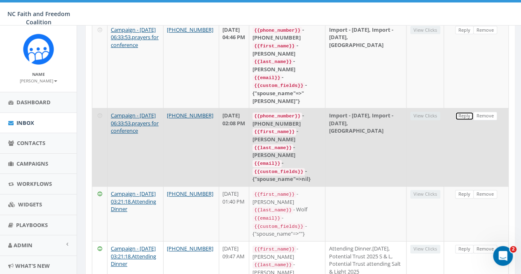 The width and height of the screenshot is (521, 274). I want to click on span: Widgets, so click(30, 204).